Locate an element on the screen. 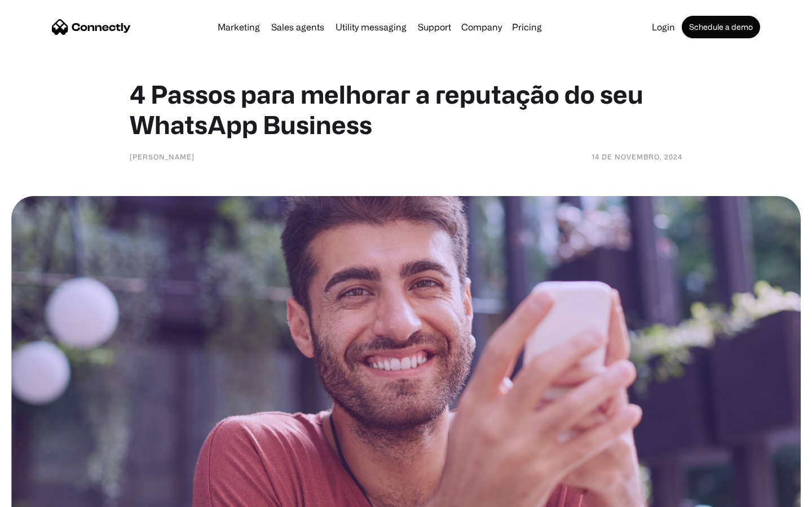  a: Utility messaging is located at coordinates (371, 27).